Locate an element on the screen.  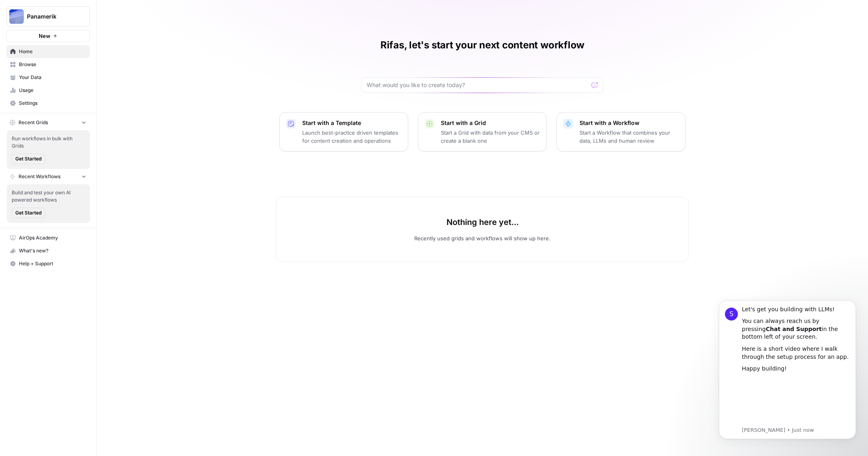
p: Start a Workflow that combines your data, LLMs and human review is located at coordinates (629, 136).